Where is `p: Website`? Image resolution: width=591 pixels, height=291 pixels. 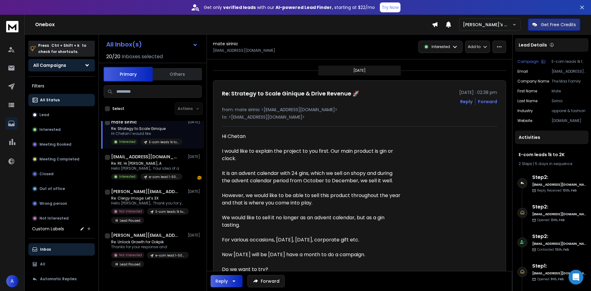
p: Website is located at coordinates (525, 121).